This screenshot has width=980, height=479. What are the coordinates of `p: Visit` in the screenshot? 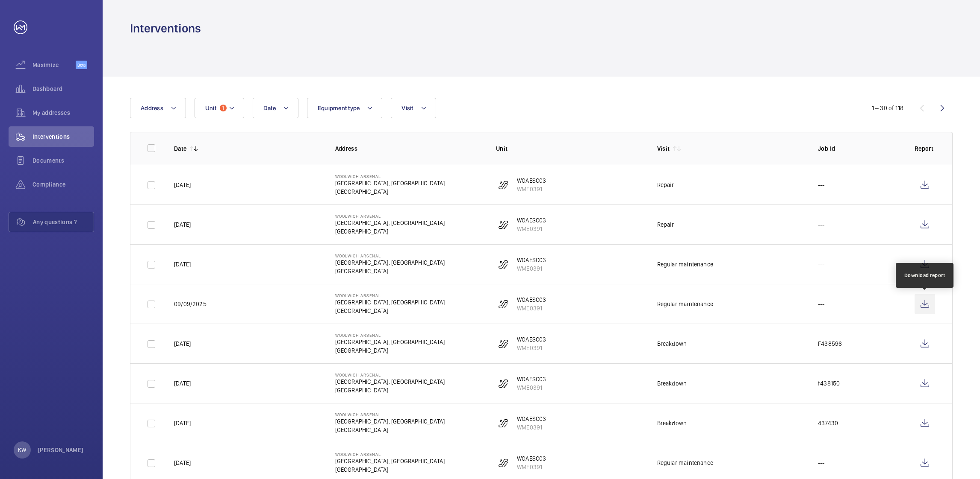 It's located at (664, 148).